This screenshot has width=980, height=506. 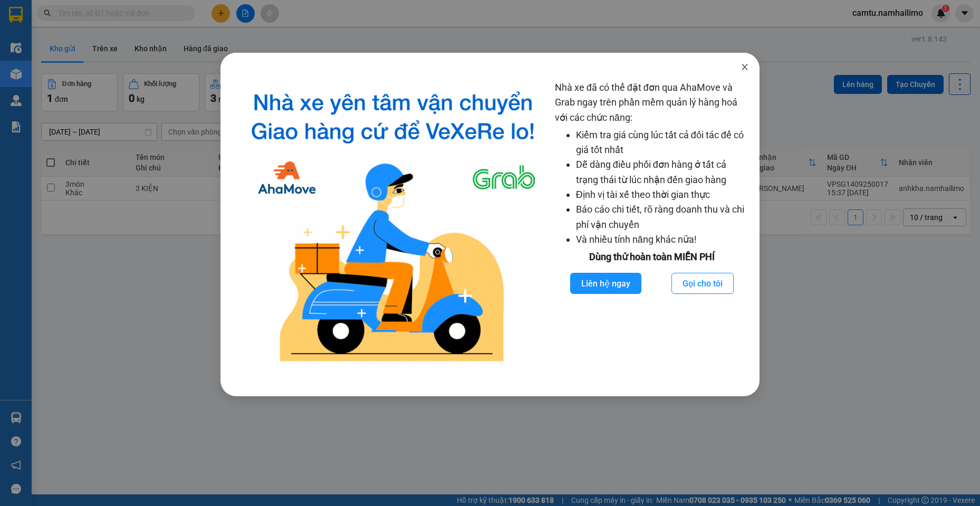 I want to click on li: Dễ dàng điều phối đơn hàng ở tất cả trạng thái từ lúc nhận đến giao hàng, so click(x=663, y=172).